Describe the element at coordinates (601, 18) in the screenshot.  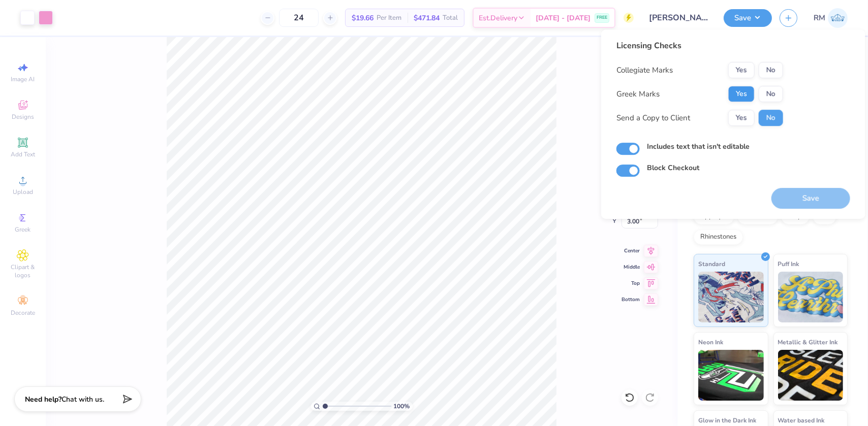
I see `span: FREE` at that location.